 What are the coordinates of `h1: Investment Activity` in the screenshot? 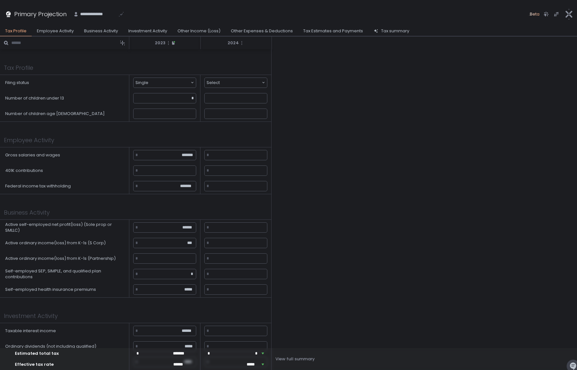 It's located at (31, 316).